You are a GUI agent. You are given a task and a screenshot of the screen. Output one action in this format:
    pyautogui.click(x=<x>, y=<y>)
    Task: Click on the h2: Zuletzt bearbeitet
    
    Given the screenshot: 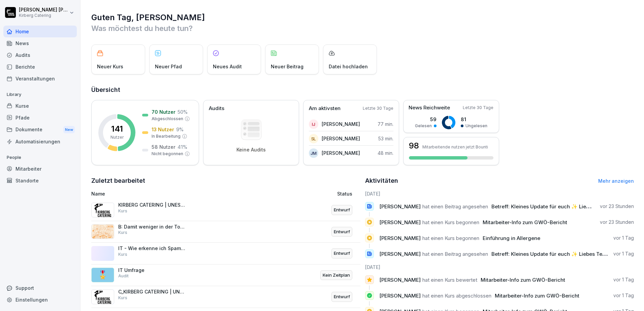 What is the action you would take?
    pyautogui.click(x=225, y=181)
    